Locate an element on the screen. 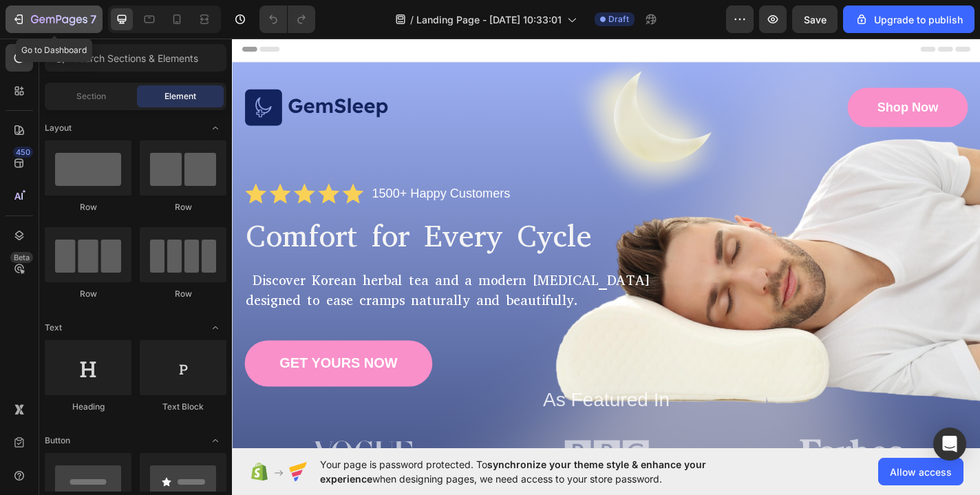  div: Undo/Redo is located at coordinates (287, 20).